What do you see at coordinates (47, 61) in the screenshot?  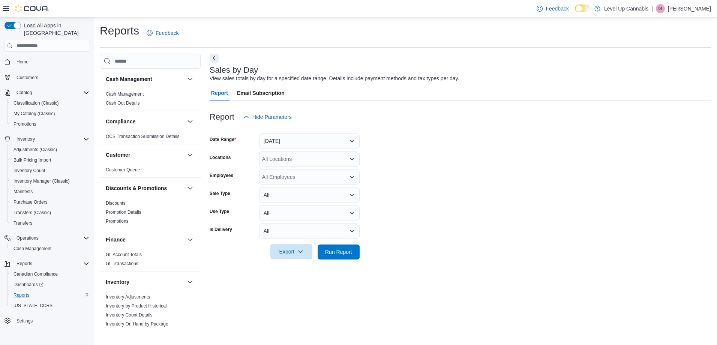 I see `button: Home` at bounding box center [47, 61].